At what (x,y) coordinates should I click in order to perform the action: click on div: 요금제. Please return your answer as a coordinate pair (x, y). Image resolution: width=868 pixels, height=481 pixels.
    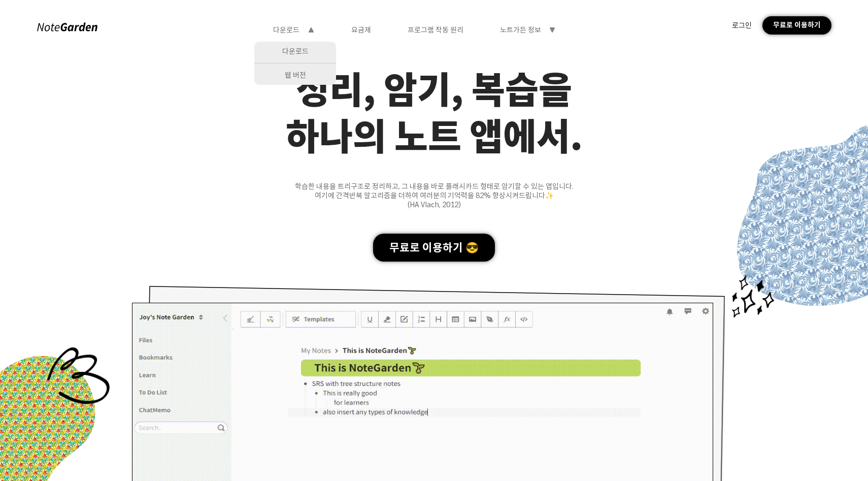
    Looking at the image, I should click on (361, 30).